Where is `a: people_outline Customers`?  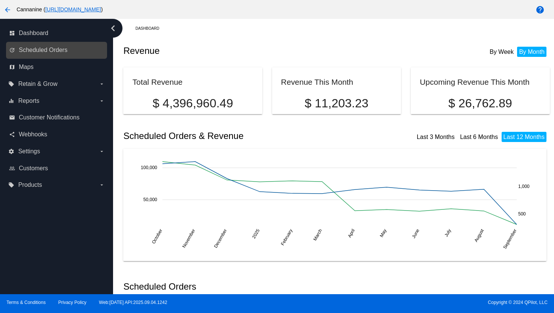
a: people_outline Customers is located at coordinates (57, 169).